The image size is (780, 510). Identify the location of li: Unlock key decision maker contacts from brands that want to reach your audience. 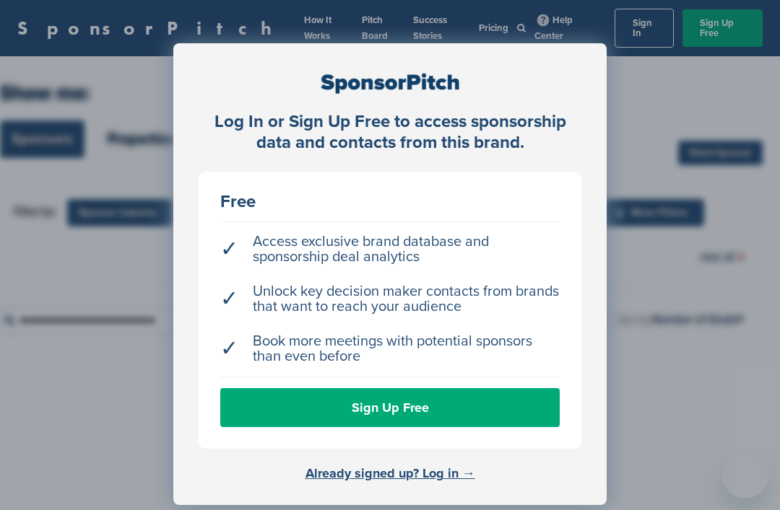
(390, 300).